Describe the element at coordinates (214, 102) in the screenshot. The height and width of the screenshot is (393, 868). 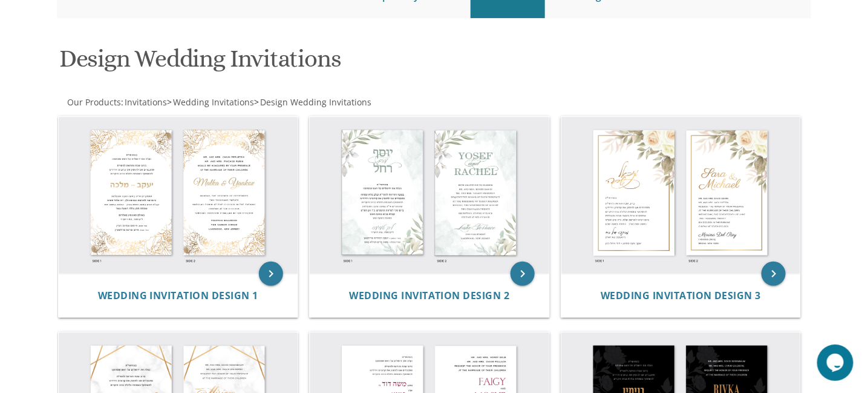
I see `span: Wedding Invitations` at that location.